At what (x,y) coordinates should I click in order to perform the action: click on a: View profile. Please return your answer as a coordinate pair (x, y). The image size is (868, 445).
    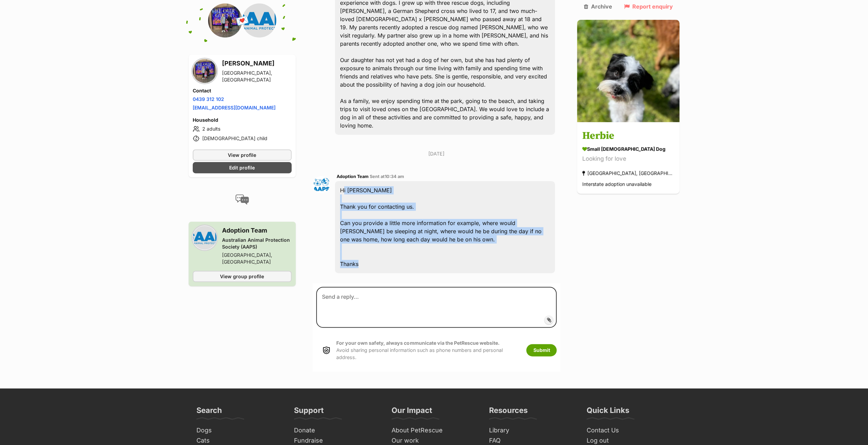
    Looking at the image, I should click on (242, 155).